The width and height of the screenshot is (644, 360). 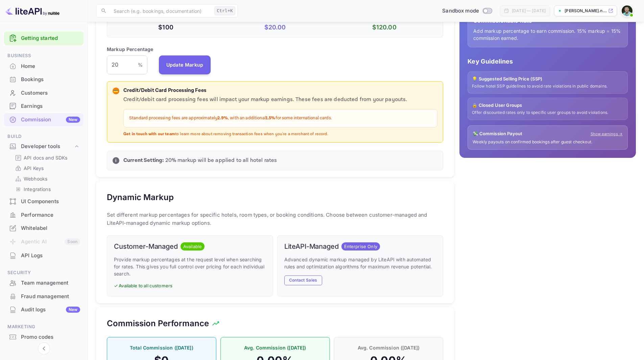 What do you see at coordinates (166, 27) in the screenshot?
I see `p: $100` at bounding box center [166, 27].